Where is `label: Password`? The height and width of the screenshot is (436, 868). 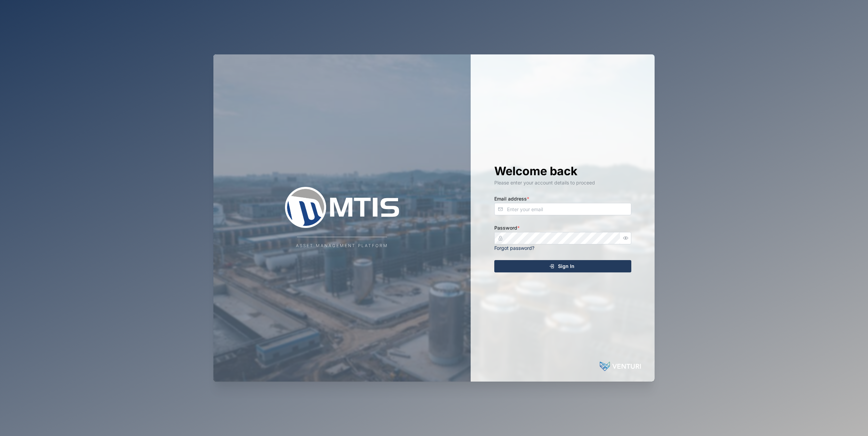 label: Password is located at coordinates (507, 228).